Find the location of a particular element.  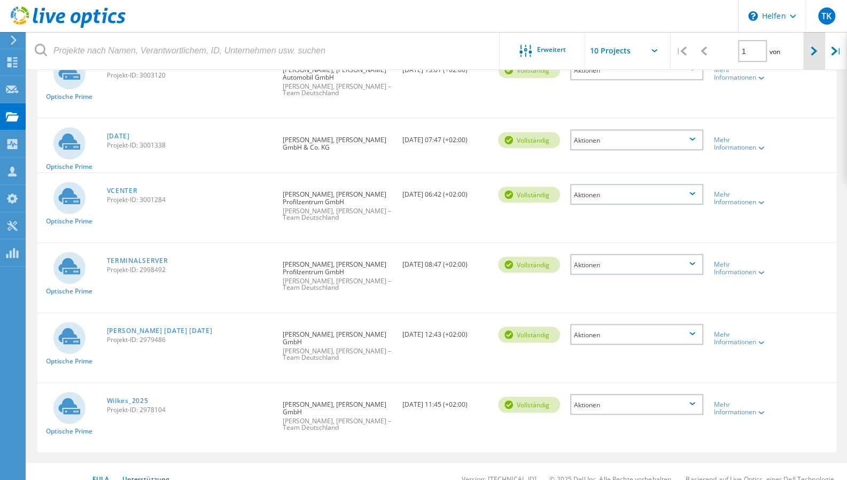

font: VCENTER is located at coordinates (122, 190).